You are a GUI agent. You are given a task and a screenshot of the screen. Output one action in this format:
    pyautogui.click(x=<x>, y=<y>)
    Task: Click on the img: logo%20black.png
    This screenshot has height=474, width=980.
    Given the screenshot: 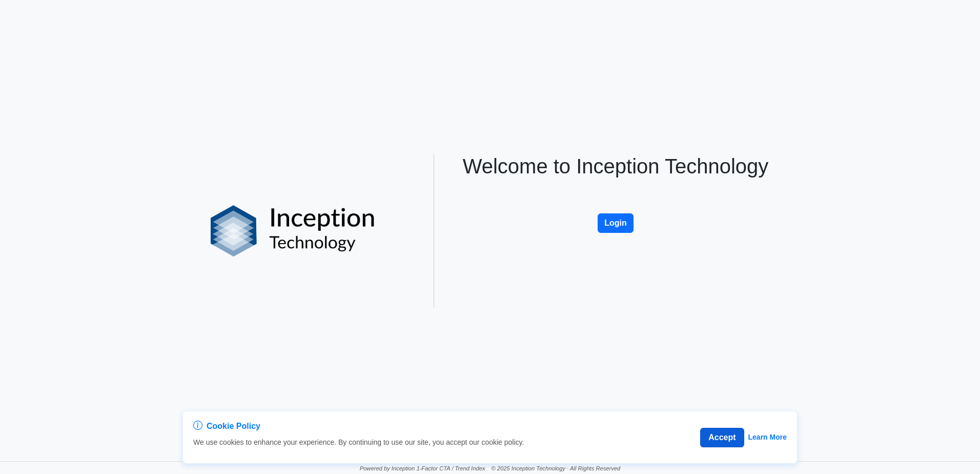 What is the action you would take?
    pyautogui.click(x=293, y=231)
    